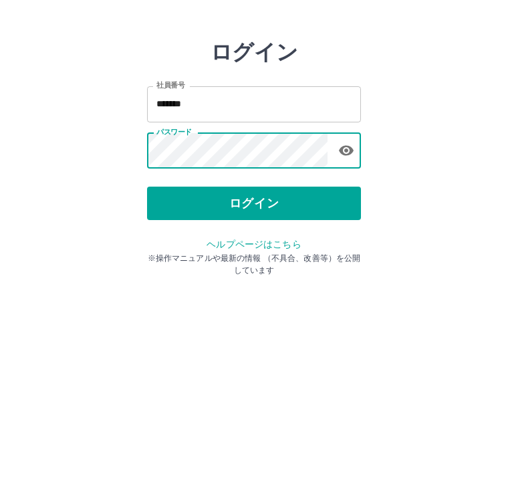  What do you see at coordinates (254, 97) in the screenshot?
I see `h2: ログイン` at bounding box center [254, 97].